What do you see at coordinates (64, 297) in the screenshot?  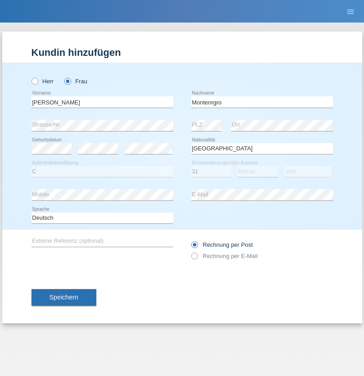 I see `button: Speichern` at bounding box center [64, 297].